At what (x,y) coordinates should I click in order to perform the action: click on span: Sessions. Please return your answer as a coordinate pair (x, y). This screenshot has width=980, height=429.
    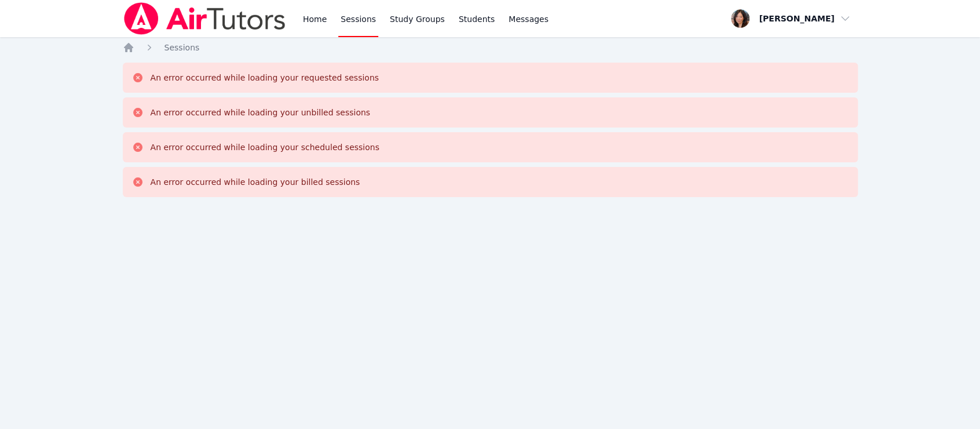
    Looking at the image, I should click on (182, 47).